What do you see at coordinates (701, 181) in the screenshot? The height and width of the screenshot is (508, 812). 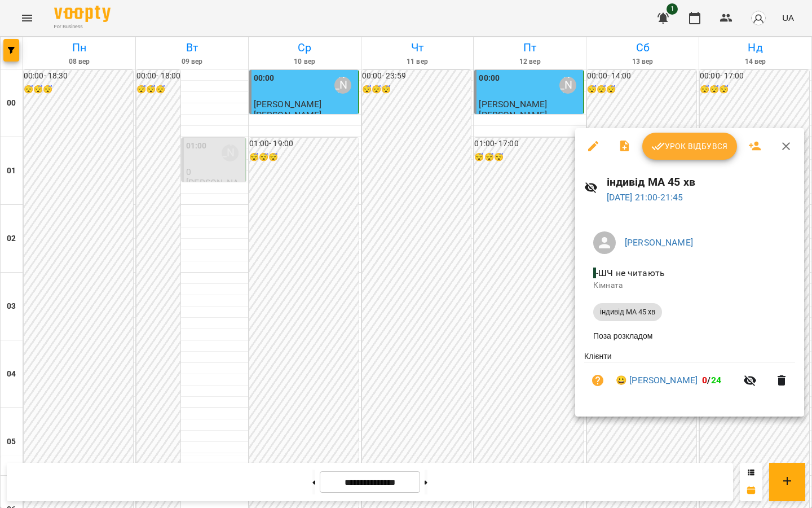 I see `h6: індивід МА 45 хв` at bounding box center [701, 181].